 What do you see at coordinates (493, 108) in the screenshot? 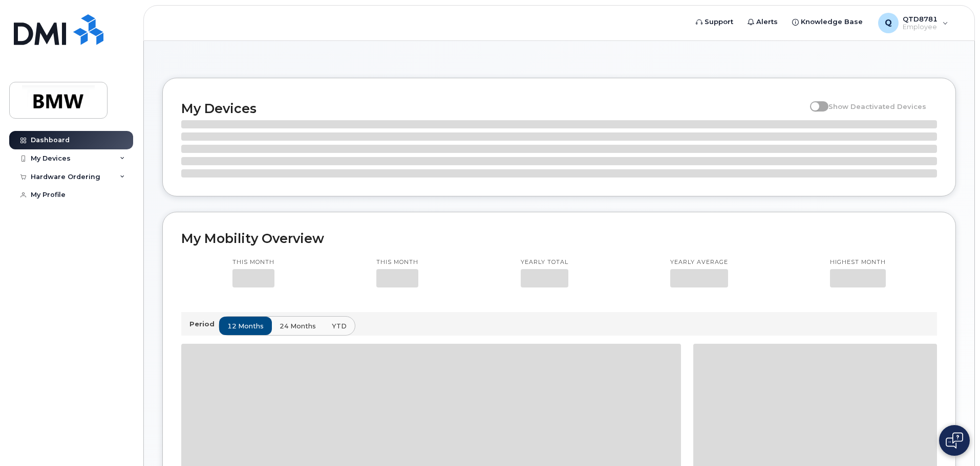
I see `h2: My Devices` at bounding box center [493, 108].